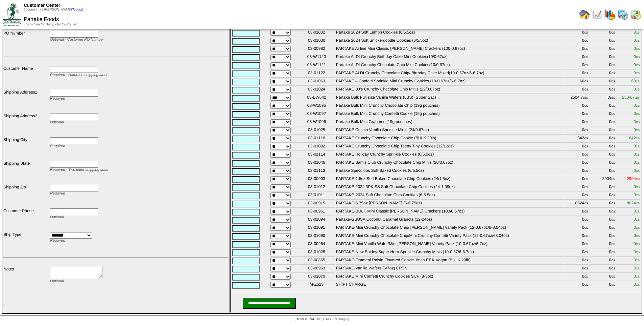 The image size is (644, 325). Describe the element at coordinates (316, 245) in the screenshot. I see `td: 03-00964` at that location.